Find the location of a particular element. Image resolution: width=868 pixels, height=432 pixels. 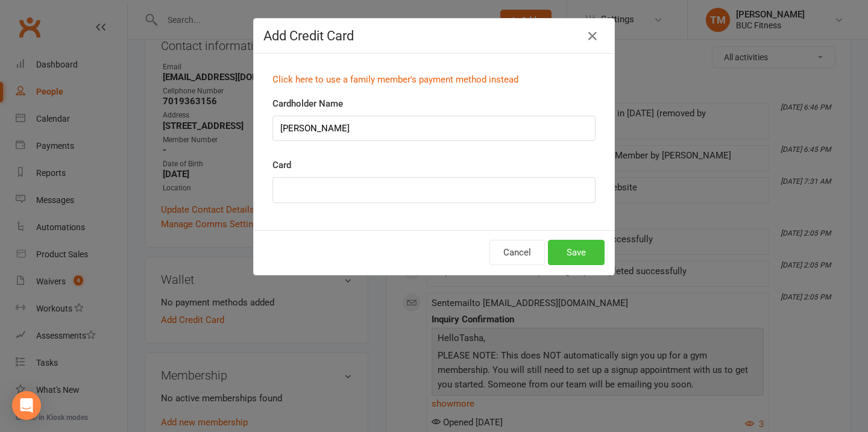

a: Click here to use a family member's payment method instead is located at coordinates (395, 80).